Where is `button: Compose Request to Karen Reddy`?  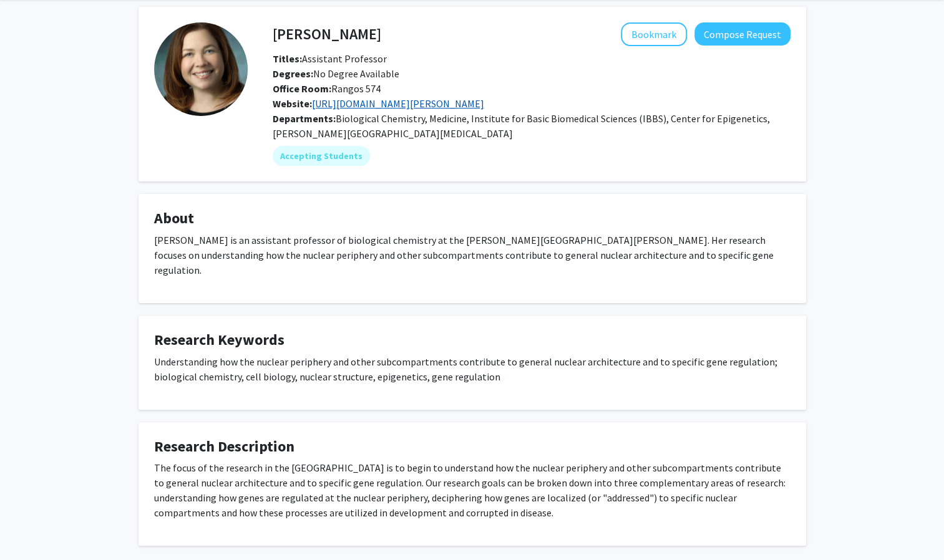 button: Compose Request to Karen Reddy is located at coordinates (743, 34).